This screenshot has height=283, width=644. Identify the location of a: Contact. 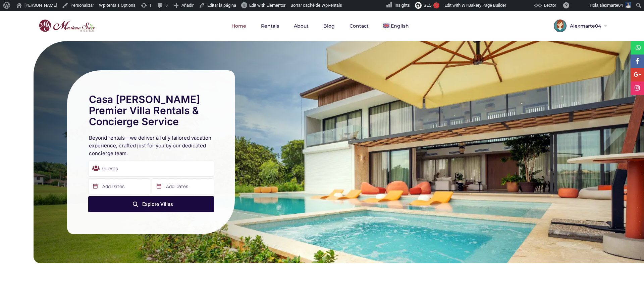
(359, 26).